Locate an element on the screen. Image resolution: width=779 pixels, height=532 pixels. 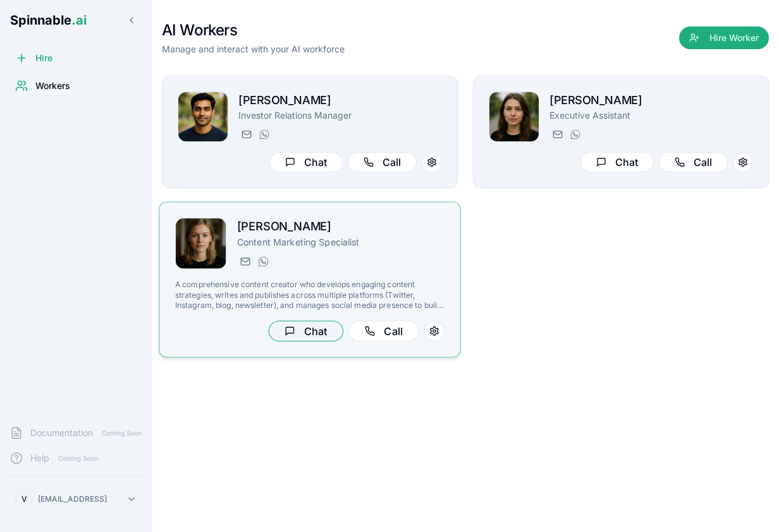
span: Help is located at coordinates (40, 458).